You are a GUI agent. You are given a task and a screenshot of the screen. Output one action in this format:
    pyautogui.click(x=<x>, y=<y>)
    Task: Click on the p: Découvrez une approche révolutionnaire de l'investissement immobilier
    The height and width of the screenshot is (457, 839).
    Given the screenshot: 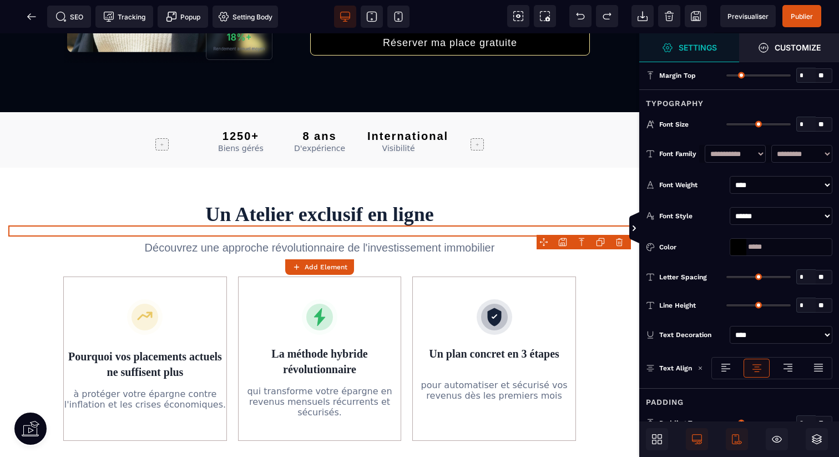 What is the action you would take?
    pyautogui.click(x=320, y=214)
    